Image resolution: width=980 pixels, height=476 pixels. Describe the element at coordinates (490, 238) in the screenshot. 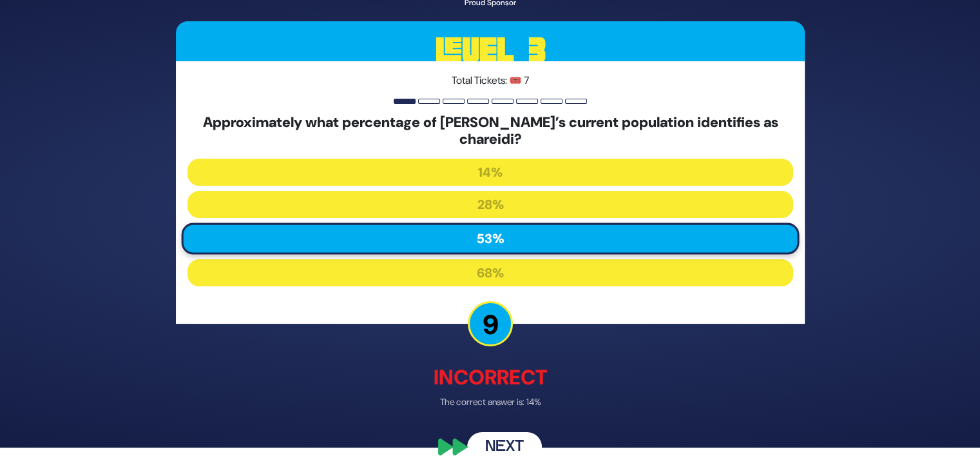

I see `button: 53%` at that location.